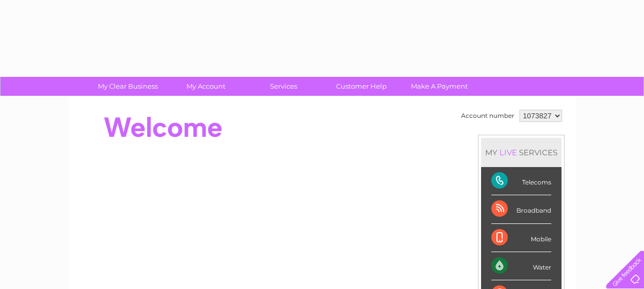 Image resolution: width=644 pixels, height=289 pixels. I want to click on a: Customer Help, so click(361, 86).